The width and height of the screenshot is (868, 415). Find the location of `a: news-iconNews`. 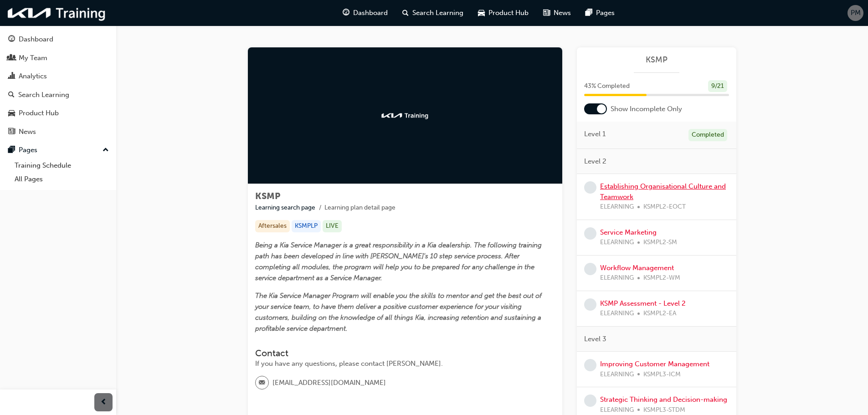

a: news-iconNews is located at coordinates (557, 13).